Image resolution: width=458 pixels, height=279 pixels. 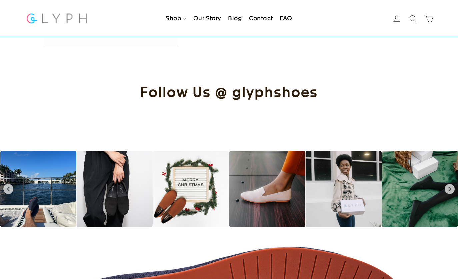 What do you see at coordinates (57, 18) in the screenshot?
I see `img: Glyph` at bounding box center [57, 18].